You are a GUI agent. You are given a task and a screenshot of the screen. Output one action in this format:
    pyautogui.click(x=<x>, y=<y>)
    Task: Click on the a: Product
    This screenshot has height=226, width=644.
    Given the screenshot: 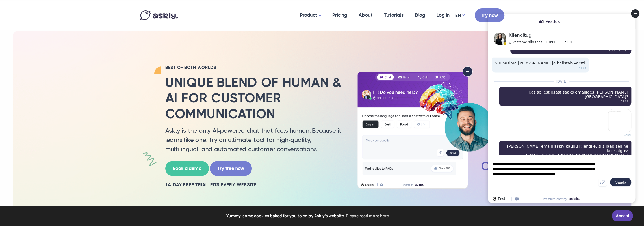 What is the action you would take?
    pyautogui.click(x=311, y=16)
    